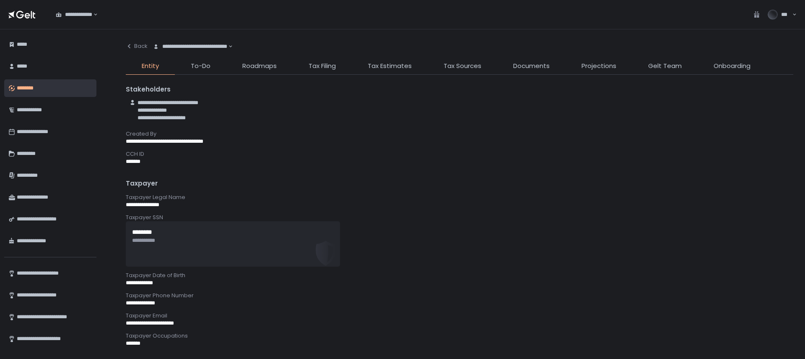 The image size is (805, 359). What do you see at coordinates (460, 134) in the screenshot?
I see `div: Created By` at bounding box center [460, 134].